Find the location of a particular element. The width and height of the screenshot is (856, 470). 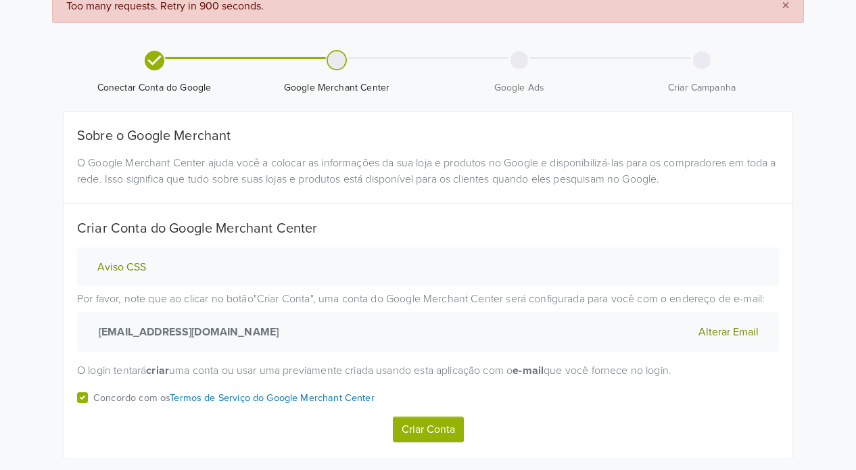

p: Concordo com os is located at coordinates (234, 398).